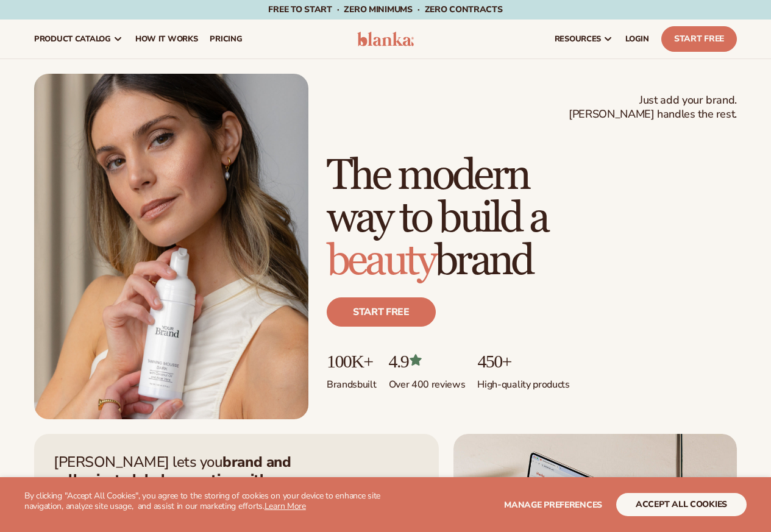  What do you see at coordinates (380, 261) in the screenshot?
I see `span: beauty` at bounding box center [380, 261].